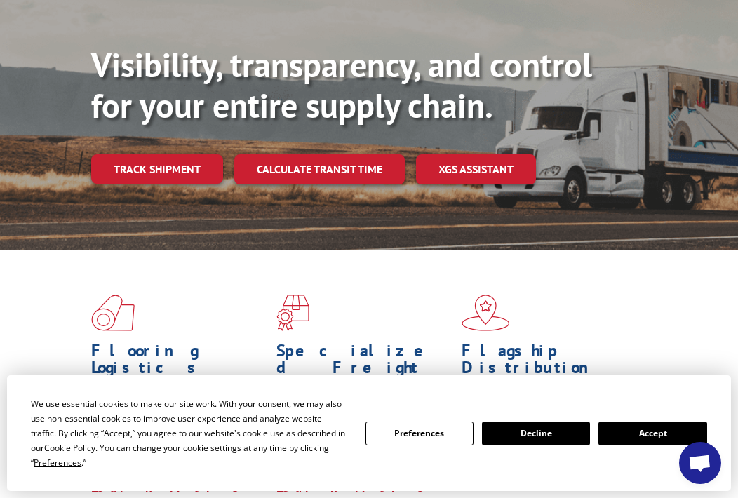 This screenshot has height=498, width=738. What do you see at coordinates (178, 371) in the screenshot?
I see `h1: Flooring Logistics Solutions` at bounding box center [178, 371].